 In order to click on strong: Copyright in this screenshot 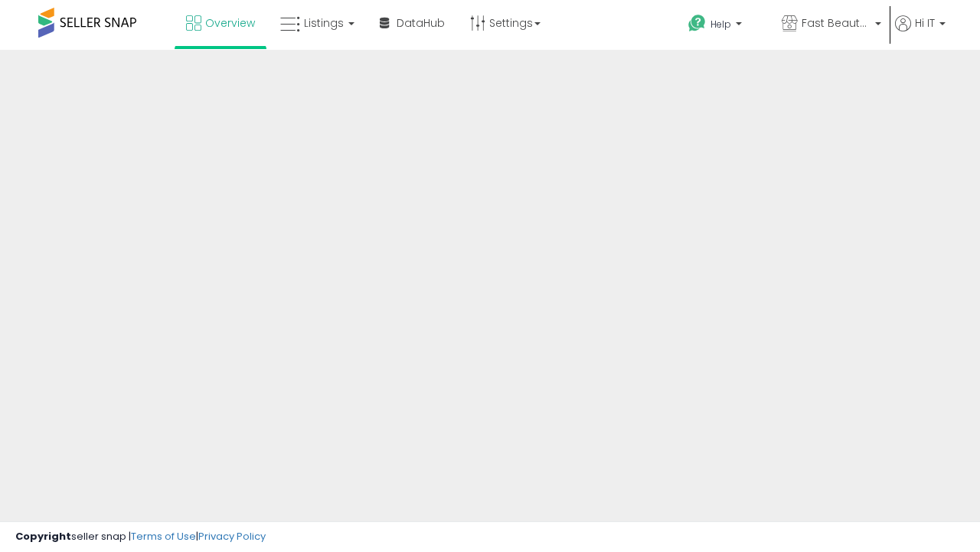, I will do `click(43, 536)`.